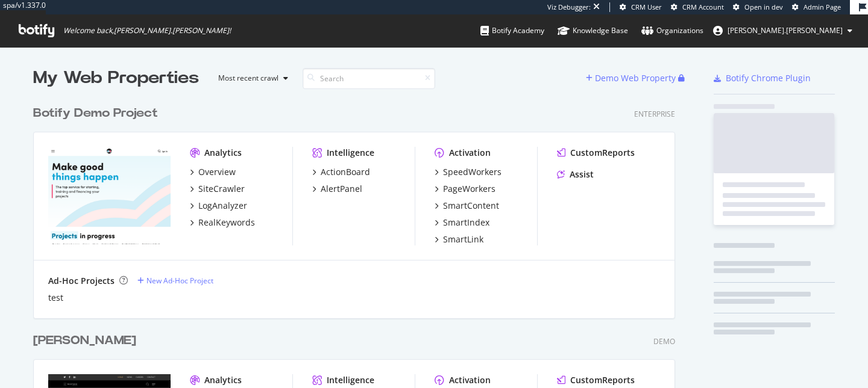  What do you see at coordinates (116, 78) in the screenshot?
I see `div: My Web Properties` at bounding box center [116, 78].